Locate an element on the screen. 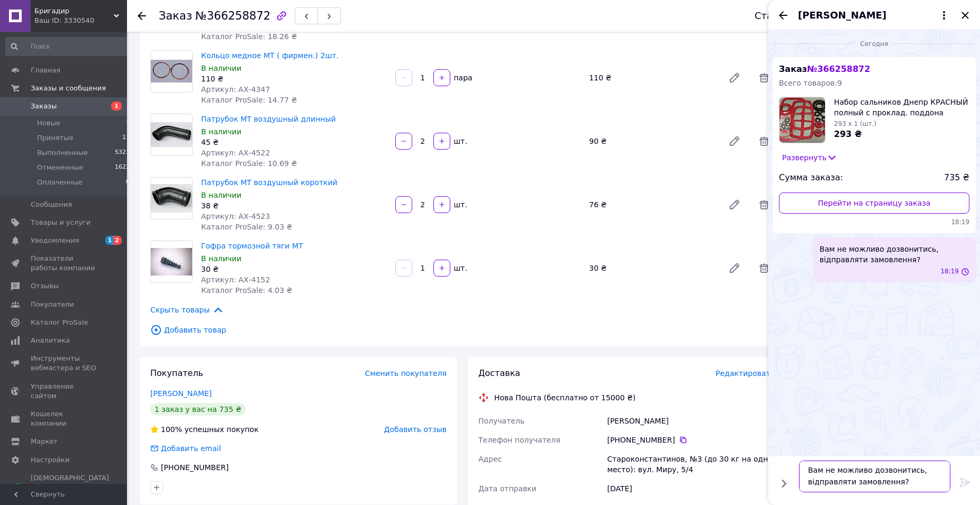  a: Патрубок МТ воздушный длинный is located at coordinates (268, 119).